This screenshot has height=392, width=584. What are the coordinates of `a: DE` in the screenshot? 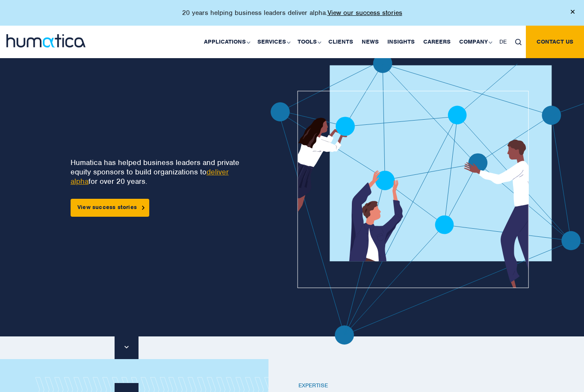 It's located at (503, 42).